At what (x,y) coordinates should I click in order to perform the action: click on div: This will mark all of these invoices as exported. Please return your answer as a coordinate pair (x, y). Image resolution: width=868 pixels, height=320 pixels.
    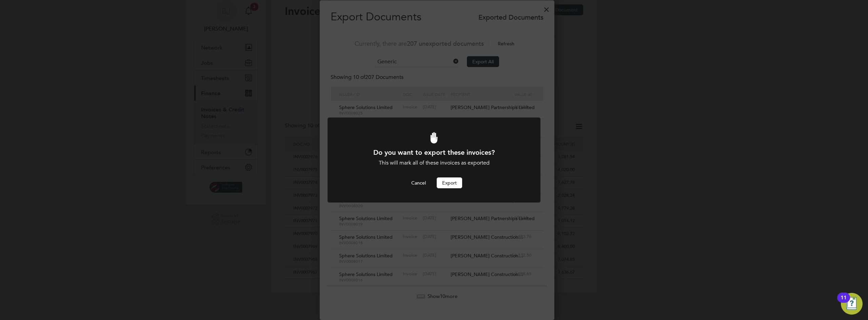
    Looking at the image, I should click on (434, 163).